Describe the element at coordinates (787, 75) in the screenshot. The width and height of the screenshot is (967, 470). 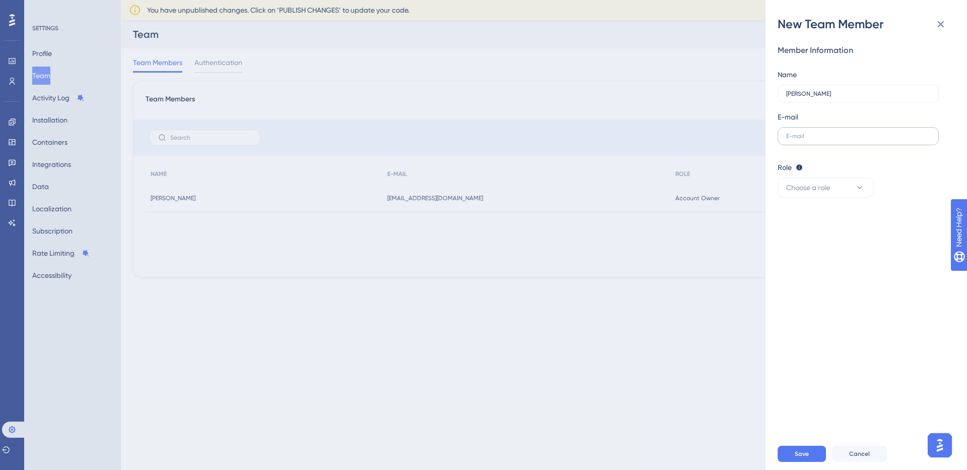
I see `div: Name` at that location.